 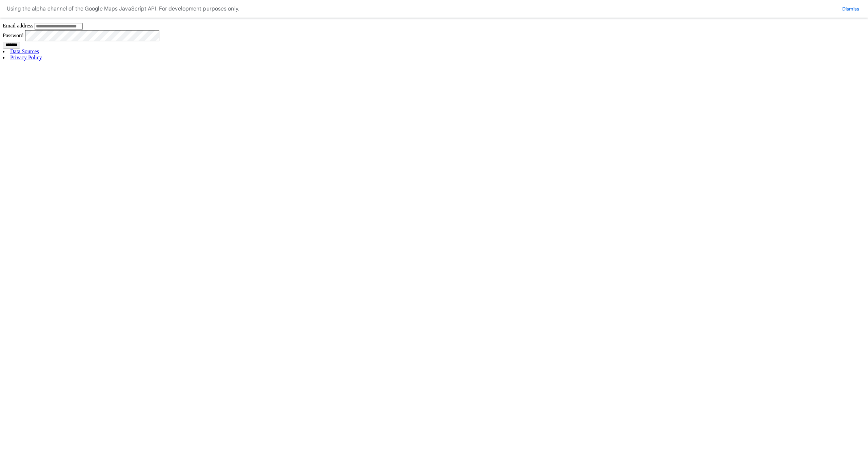 I want to click on a: Data Sources, so click(x=24, y=51).